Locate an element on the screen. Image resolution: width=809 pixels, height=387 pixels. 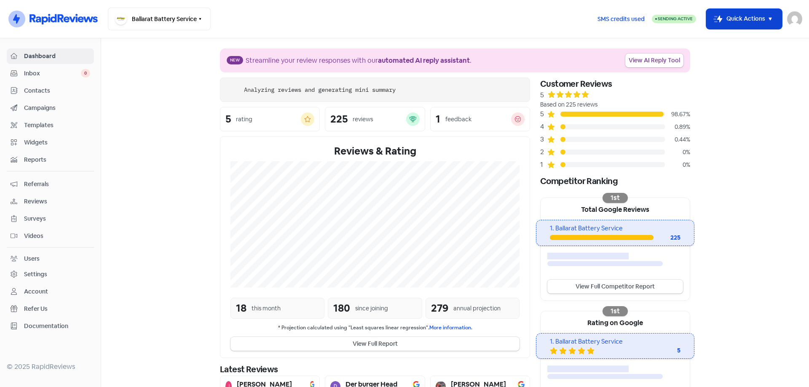
div: reviews is located at coordinates (363, 119).